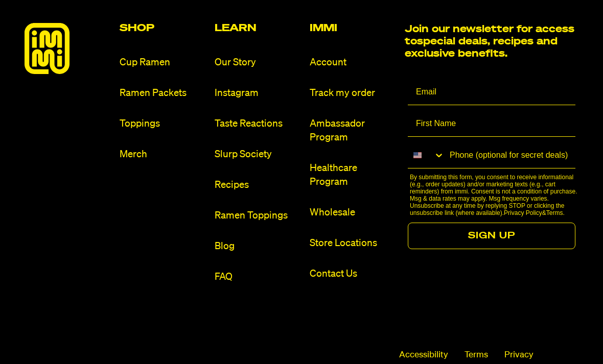 The width and height of the screenshot is (603, 364). What do you see at coordinates (426, 156) in the screenshot?
I see `button: Search Countries` at bounding box center [426, 156].